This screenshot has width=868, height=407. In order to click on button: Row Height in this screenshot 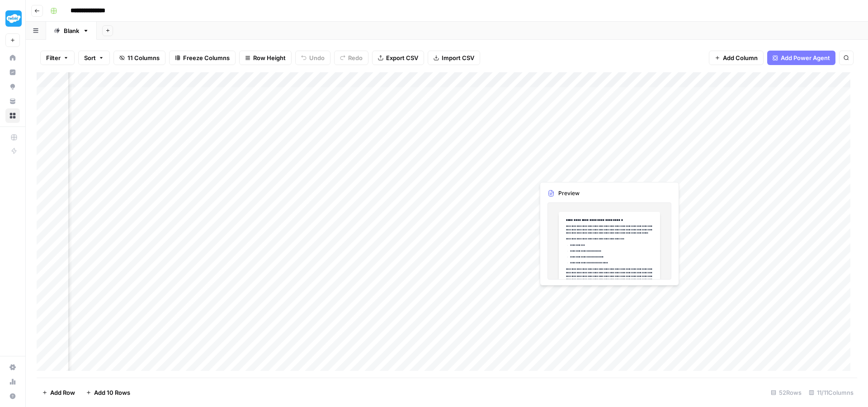, I will do `click(265, 58)`.